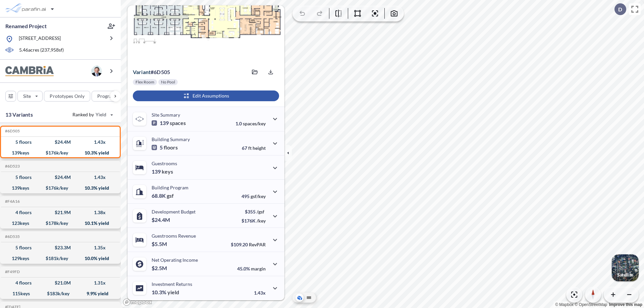  I want to click on p: 13 Variants, so click(19, 115).